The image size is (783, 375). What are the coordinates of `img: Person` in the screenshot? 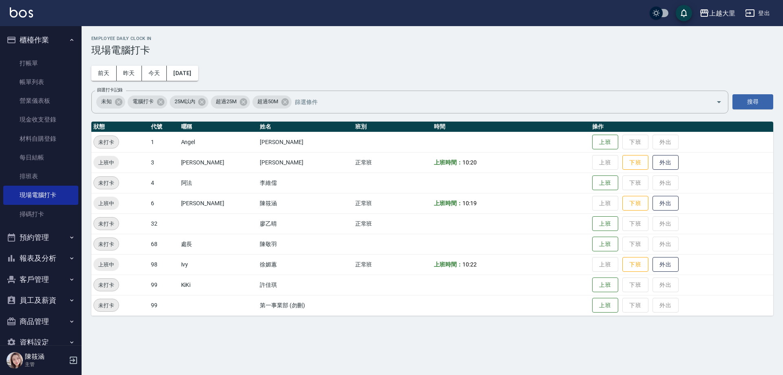 It's located at (15, 360).